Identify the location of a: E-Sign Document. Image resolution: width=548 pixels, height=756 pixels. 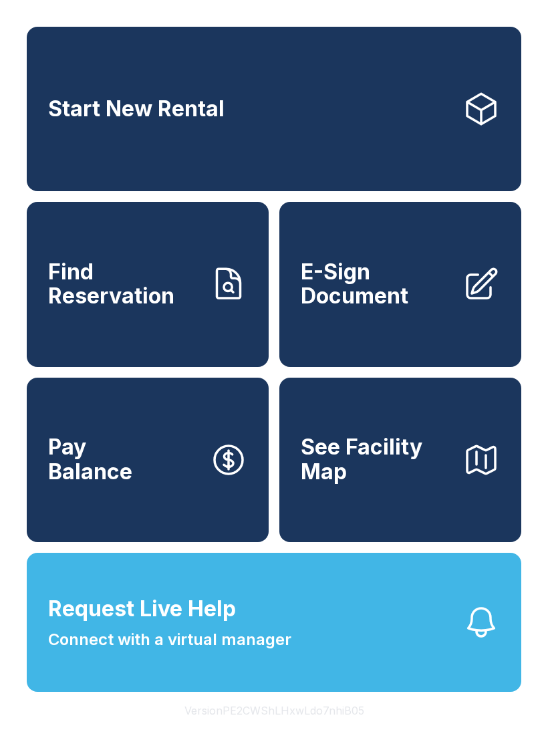
(400, 284).